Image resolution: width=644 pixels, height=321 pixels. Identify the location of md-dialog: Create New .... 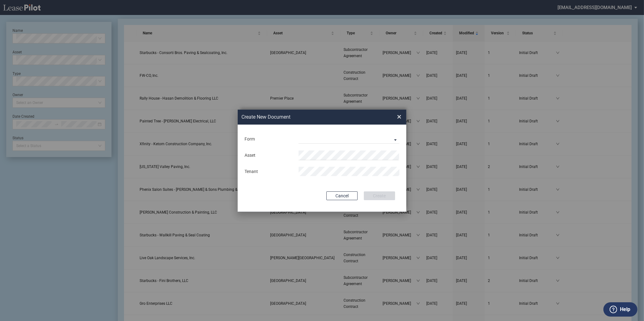
(322, 160).